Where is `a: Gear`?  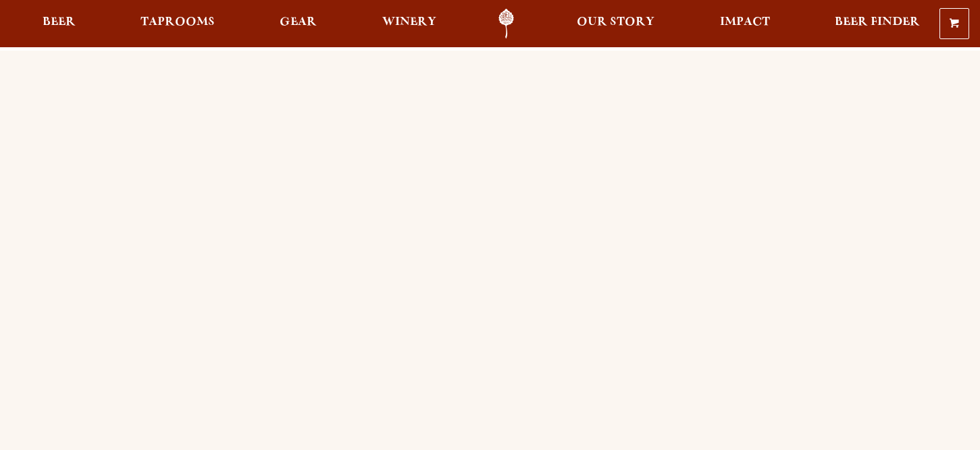
a: Gear is located at coordinates (298, 24).